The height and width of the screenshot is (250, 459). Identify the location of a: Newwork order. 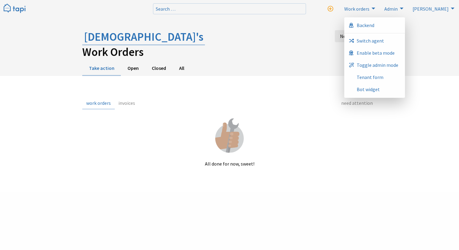
(356, 36).